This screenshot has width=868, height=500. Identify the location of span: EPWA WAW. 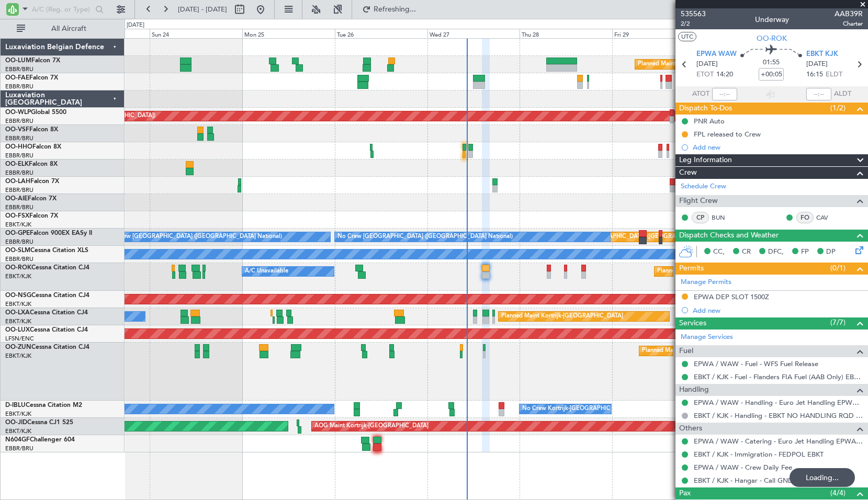
(716, 54).